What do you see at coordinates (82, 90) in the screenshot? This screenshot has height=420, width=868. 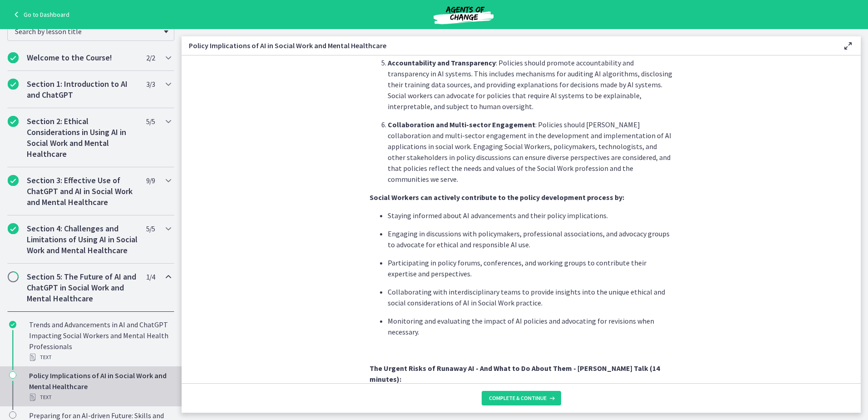 I see `h2: Section 1: Introduction to AI and ChatGPT` at bounding box center [82, 90].